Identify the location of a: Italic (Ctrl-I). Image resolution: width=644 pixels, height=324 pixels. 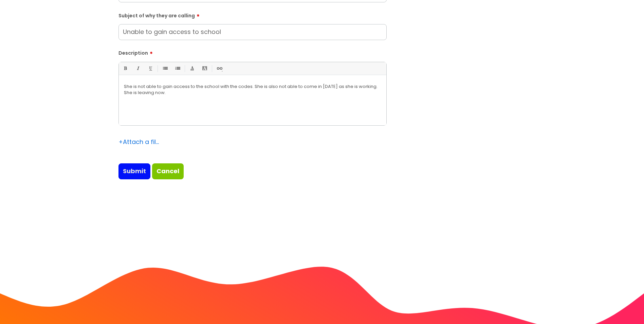
(138, 68).